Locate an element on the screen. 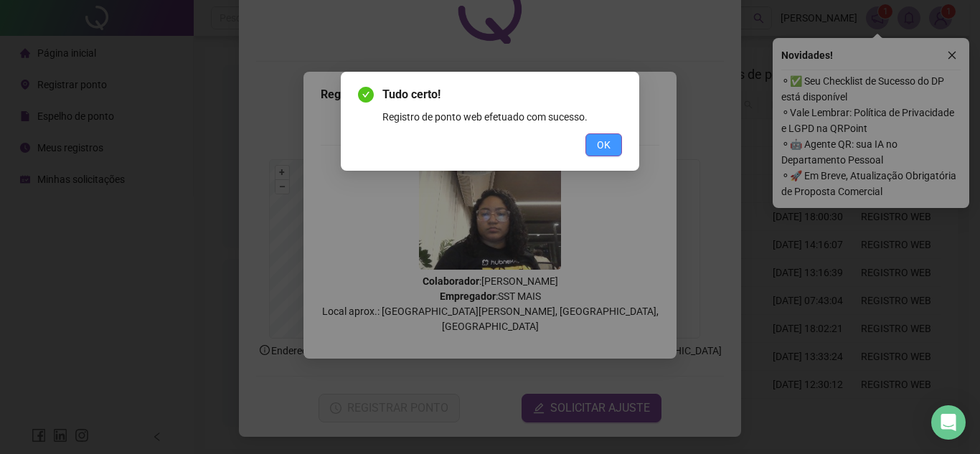 The width and height of the screenshot is (980, 454). span: check-circle is located at coordinates (366, 95).